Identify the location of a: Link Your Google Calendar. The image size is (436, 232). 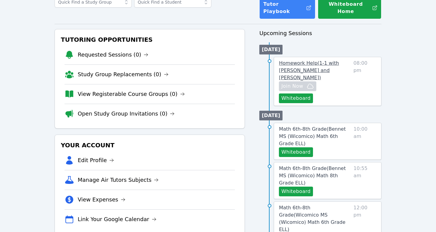
(117, 219).